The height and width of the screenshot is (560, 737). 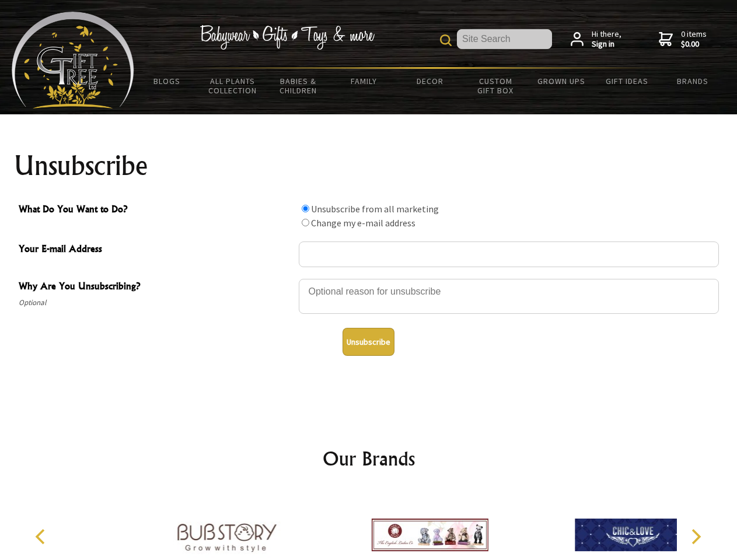 What do you see at coordinates (607, 39) in the screenshot?
I see `span: Hi there,` at bounding box center [607, 39].